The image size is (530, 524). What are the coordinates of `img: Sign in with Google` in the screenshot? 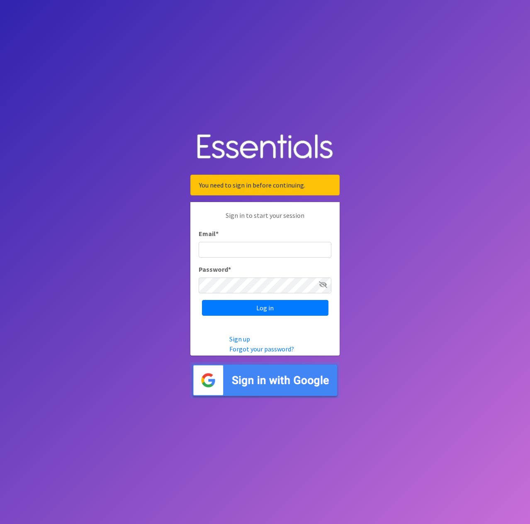 It's located at (265, 380).